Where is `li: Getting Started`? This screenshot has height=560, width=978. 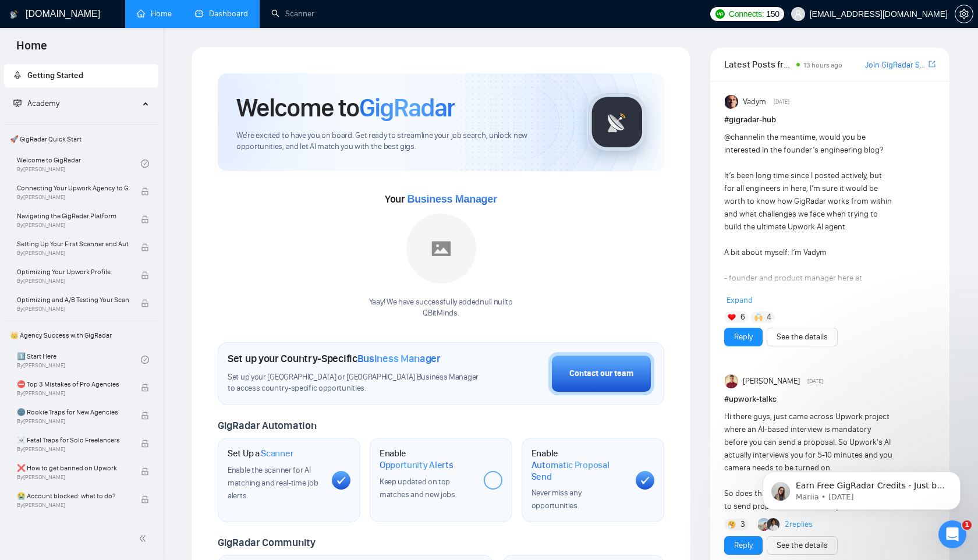
li: Getting Started is located at coordinates (81, 76).